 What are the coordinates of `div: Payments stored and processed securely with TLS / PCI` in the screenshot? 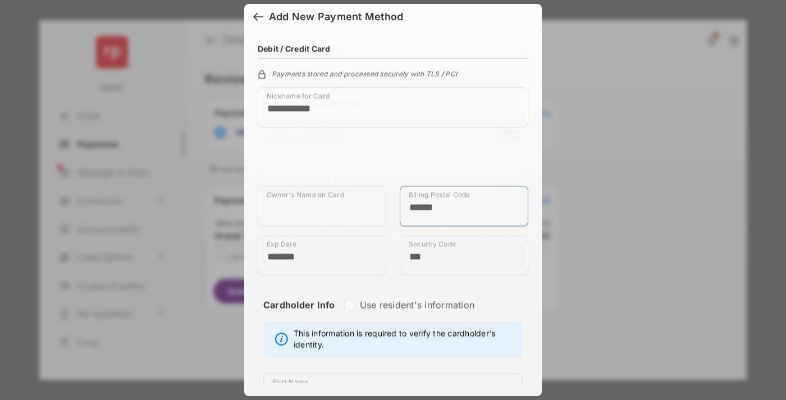 It's located at (393, 74).